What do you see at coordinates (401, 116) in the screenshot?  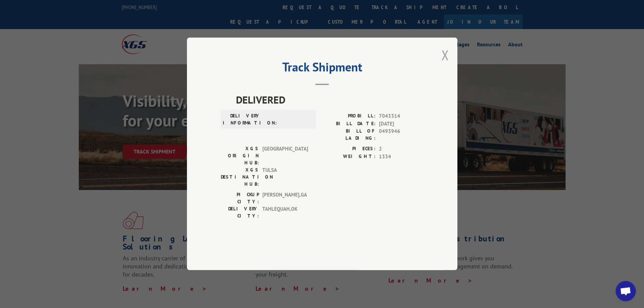 I see `span: 7043314` at bounding box center [401, 116].